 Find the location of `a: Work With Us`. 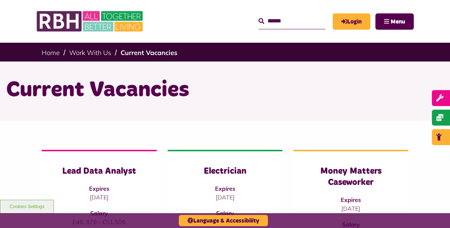

a: Work With Us is located at coordinates (90, 53).